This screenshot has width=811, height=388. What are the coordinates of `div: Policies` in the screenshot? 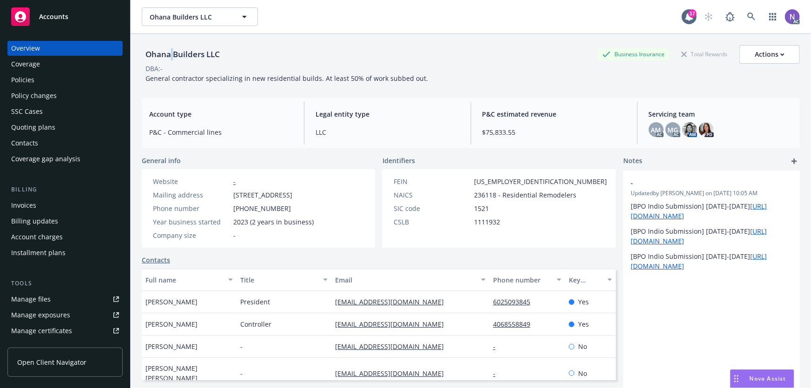 It's located at (23, 80).